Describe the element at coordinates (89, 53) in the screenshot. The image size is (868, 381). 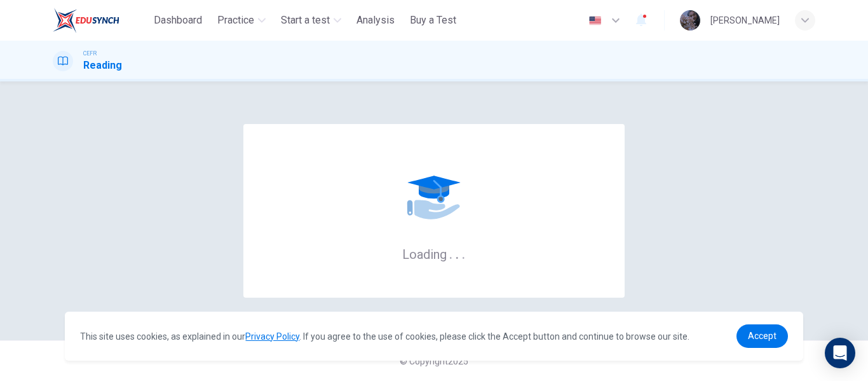
I see `span: CEFR` at that location.